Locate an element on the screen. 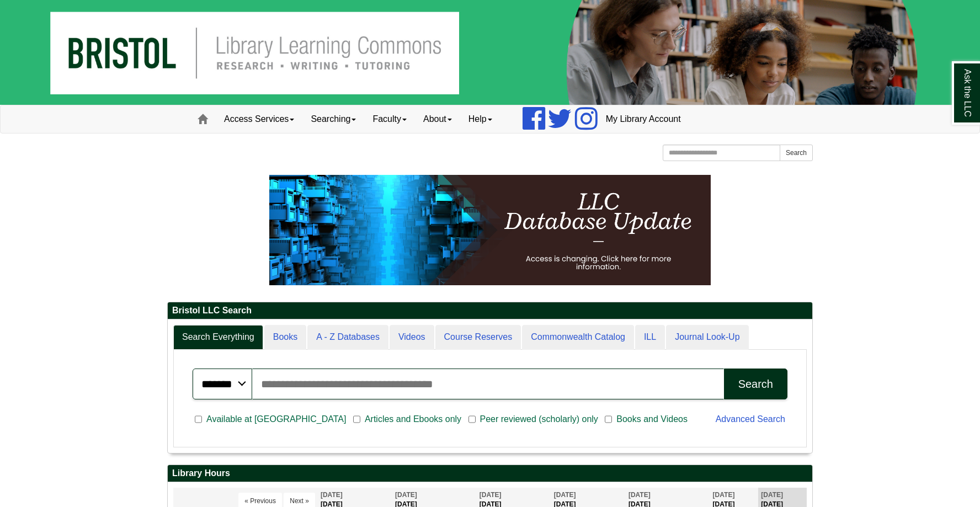 The width and height of the screenshot is (980, 507). span: Peer reviewed (scholarly) only is located at coordinates (539, 419).